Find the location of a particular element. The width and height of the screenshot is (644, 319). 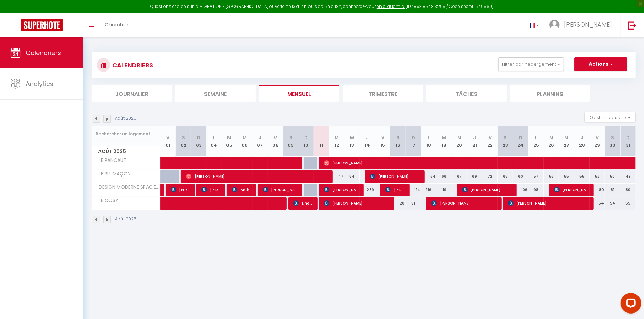

button: Actions is located at coordinates (601, 64).